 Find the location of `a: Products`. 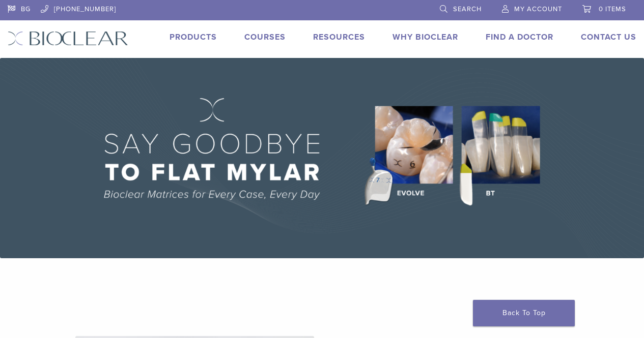

a: Products is located at coordinates (193, 37).